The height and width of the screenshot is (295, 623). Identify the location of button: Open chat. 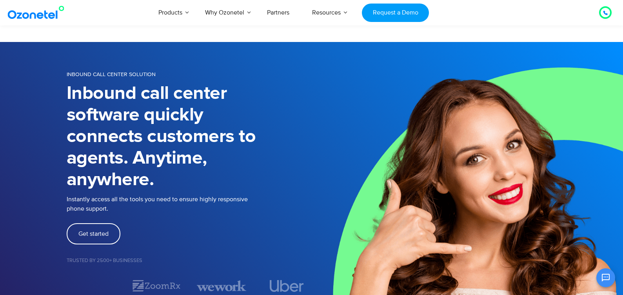
(606, 277).